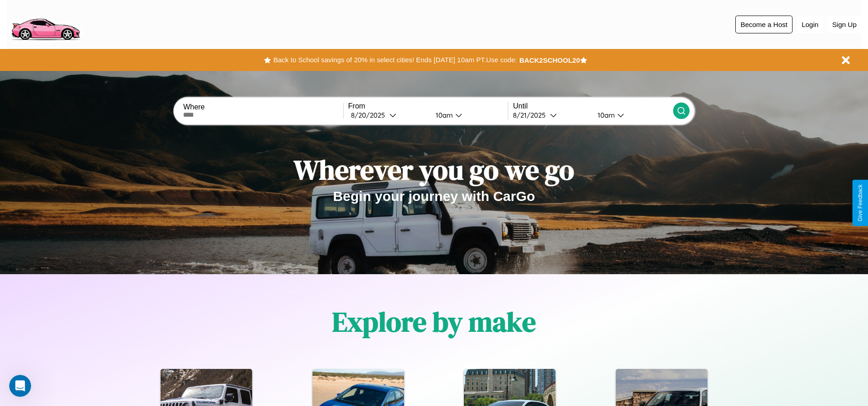 The width and height of the screenshot is (868, 406). I want to click on label: Where, so click(263, 107).